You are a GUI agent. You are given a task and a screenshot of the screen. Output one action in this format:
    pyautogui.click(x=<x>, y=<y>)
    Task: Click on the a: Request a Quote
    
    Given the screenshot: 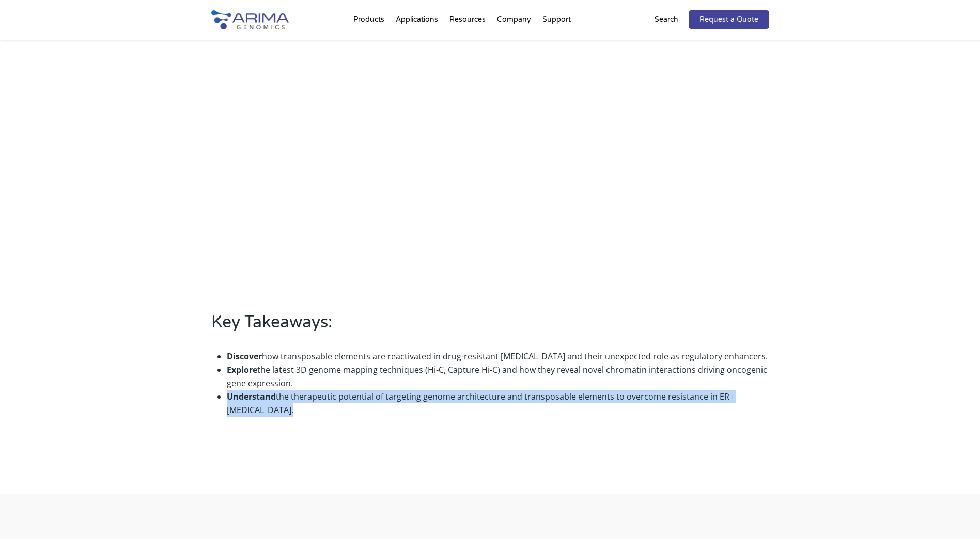 What is the action you would take?
    pyautogui.click(x=728, y=19)
    